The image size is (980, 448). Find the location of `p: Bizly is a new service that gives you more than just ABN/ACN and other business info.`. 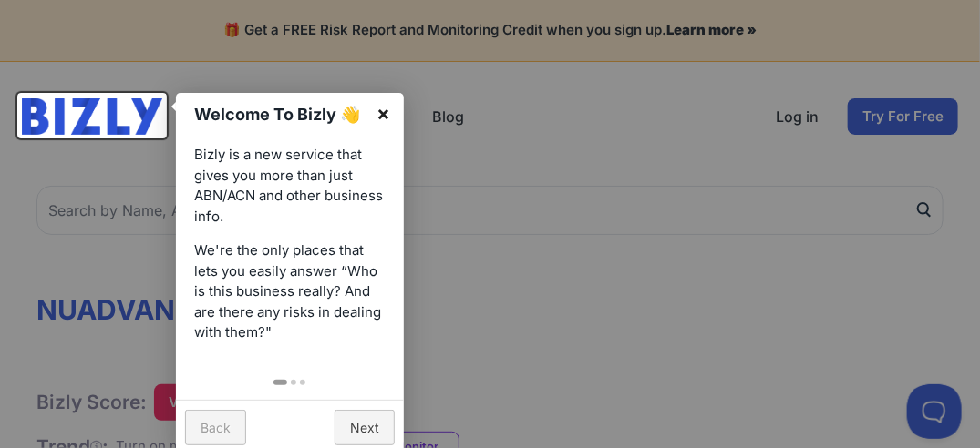

p: Bizly is a new service that gives you more than just ABN/ACN and other business info. is located at coordinates (290, 186).